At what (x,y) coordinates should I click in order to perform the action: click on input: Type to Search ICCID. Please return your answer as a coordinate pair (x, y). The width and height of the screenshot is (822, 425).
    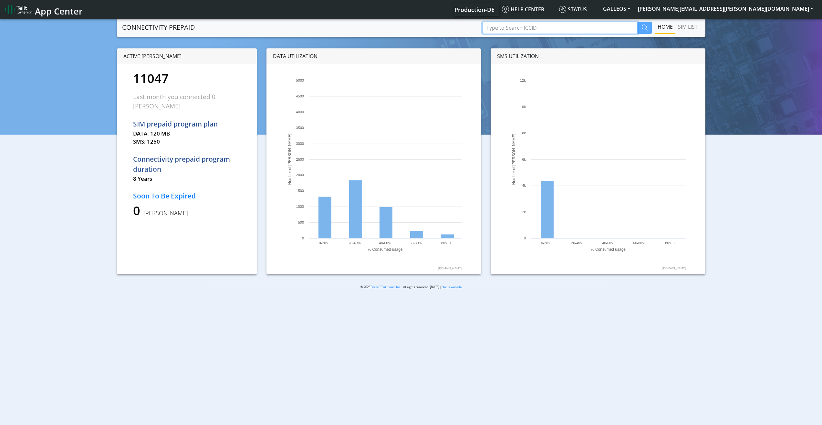
    Looking at the image, I should click on (559, 28).